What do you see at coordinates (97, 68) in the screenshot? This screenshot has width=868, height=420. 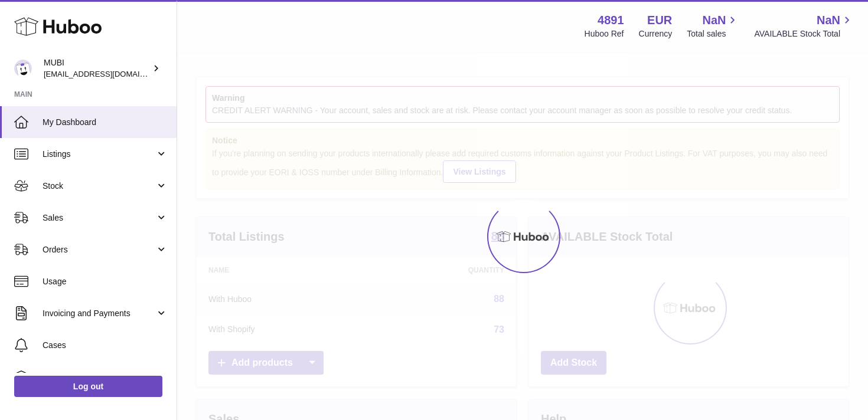 I see `div: MUBI` at bounding box center [97, 68].